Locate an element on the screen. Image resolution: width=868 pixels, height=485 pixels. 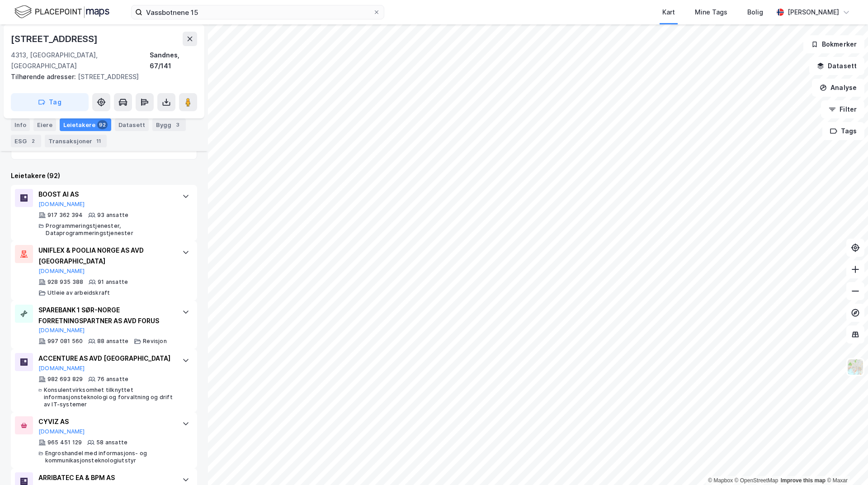
div: Programmeringstjenester, Dataprogrammeringstjenester is located at coordinates (109, 230).